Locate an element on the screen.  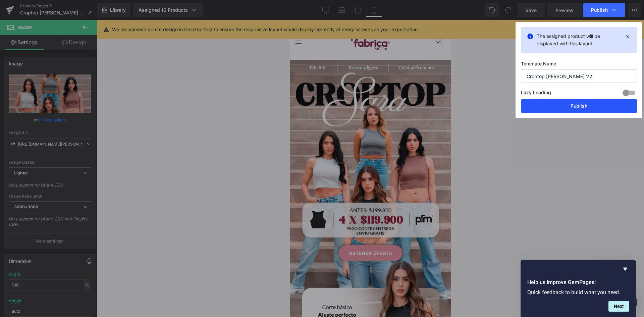
img: Punto Fabrica Moda is located at coordinates (80, 21).